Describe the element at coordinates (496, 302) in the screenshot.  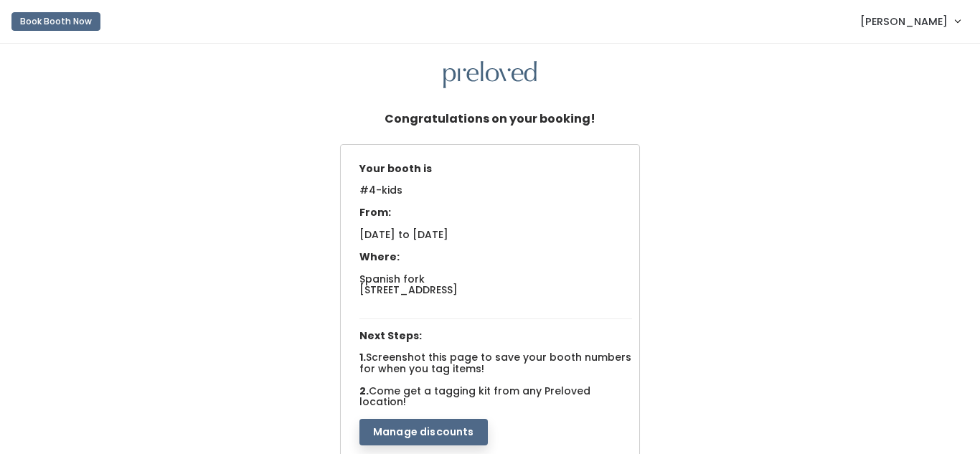
I see `div: 1. 2.` at that location.